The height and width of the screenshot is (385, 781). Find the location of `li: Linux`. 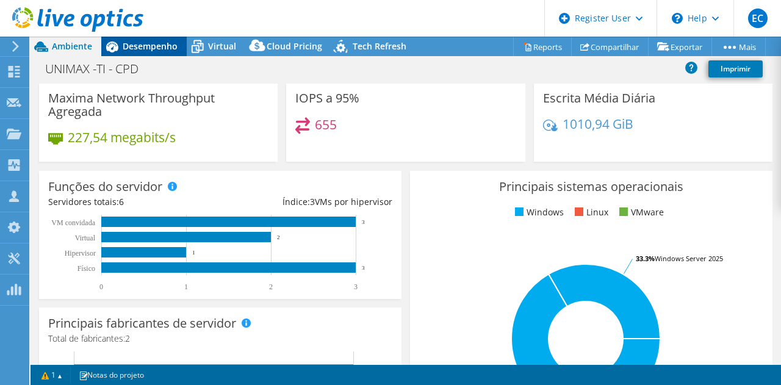

li: Linux is located at coordinates (590, 212).